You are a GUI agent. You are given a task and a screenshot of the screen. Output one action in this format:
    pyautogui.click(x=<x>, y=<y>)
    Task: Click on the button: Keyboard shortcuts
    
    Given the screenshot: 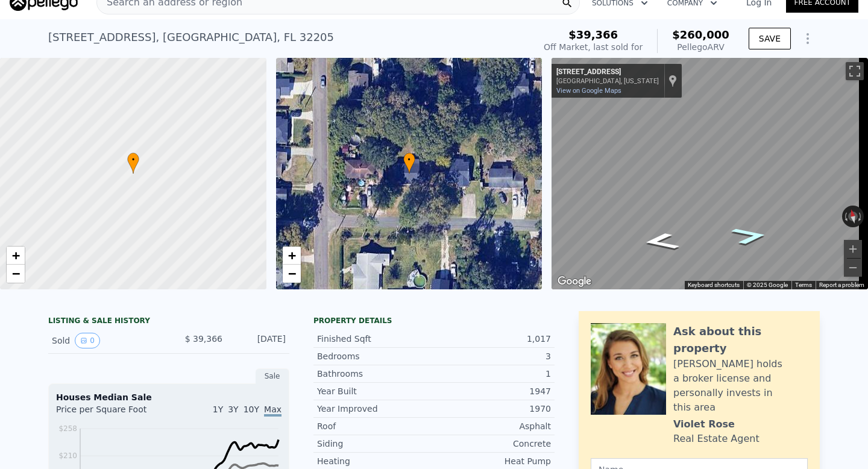 What is the action you would take?
    pyautogui.click(x=714, y=285)
    